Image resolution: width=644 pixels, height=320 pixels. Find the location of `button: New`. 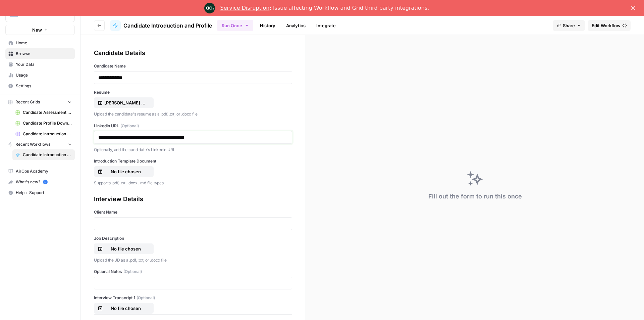

button: New is located at coordinates (40, 30).